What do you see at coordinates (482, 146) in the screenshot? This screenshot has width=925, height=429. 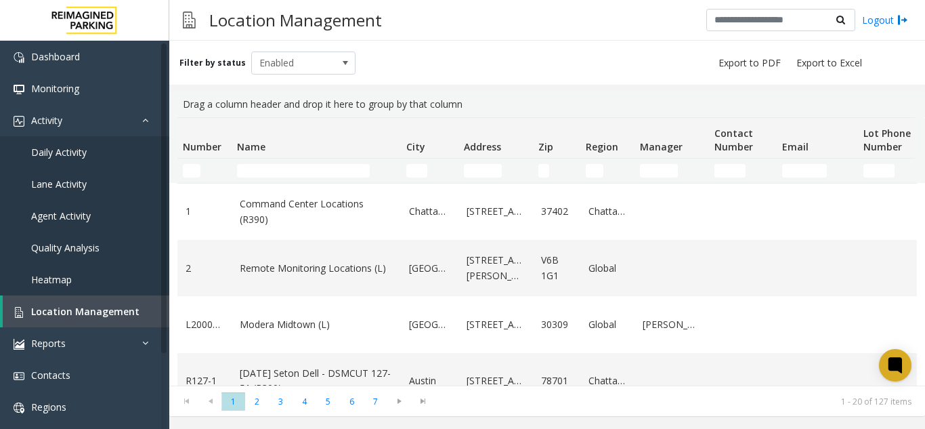 I see `span: Address` at bounding box center [482, 146].